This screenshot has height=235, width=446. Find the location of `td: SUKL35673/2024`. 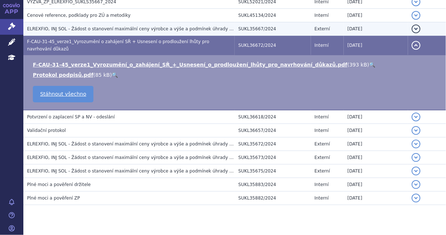

td: SUKL35673/2024 is located at coordinates (273, 157).